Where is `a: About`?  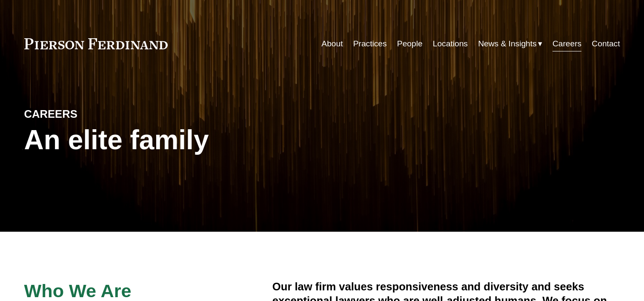 a: About is located at coordinates (332, 44).